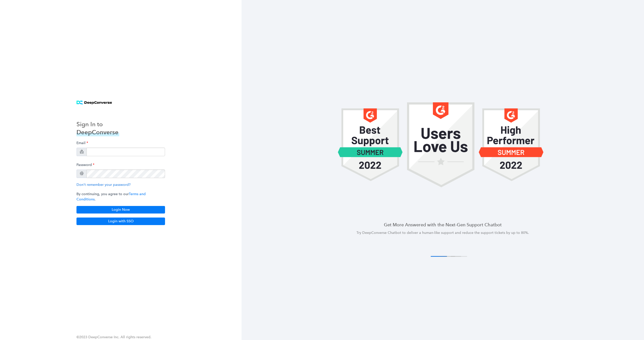  I want to click on button: Login with SSO, so click(121, 221).